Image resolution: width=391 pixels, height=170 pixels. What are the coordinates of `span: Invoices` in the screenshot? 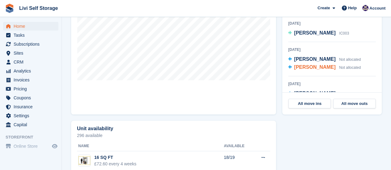 It's located at (32, 80).